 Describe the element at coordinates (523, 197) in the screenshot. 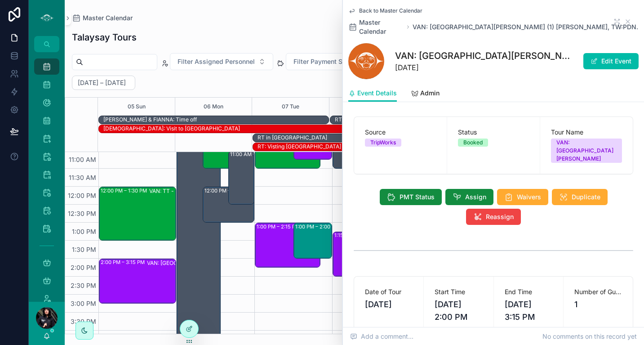

I see `button: Waivers` at that location.